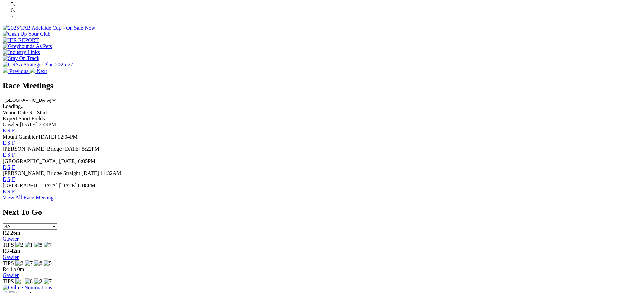 This screenshot has width=644, height=293. Describe the element at coordinates (17, 269) in the screenshot. I see `span: 1h 0m` at that location.